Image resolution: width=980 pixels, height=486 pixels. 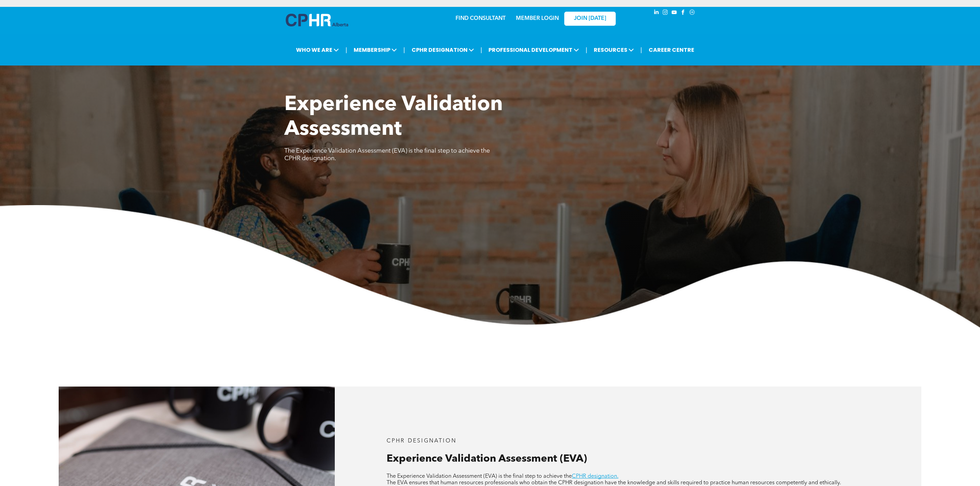 What do you see at coordinates (317, 20) in the screenshot?
I see `img: A blue and white logo for cp alberta` at bounding box center [317, 20].